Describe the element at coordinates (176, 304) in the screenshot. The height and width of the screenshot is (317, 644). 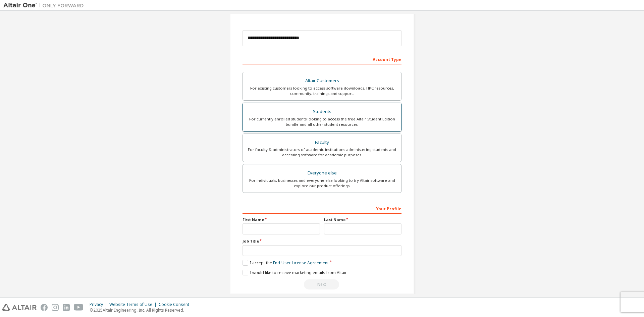
I see `div: Cookie Consent` at that location.